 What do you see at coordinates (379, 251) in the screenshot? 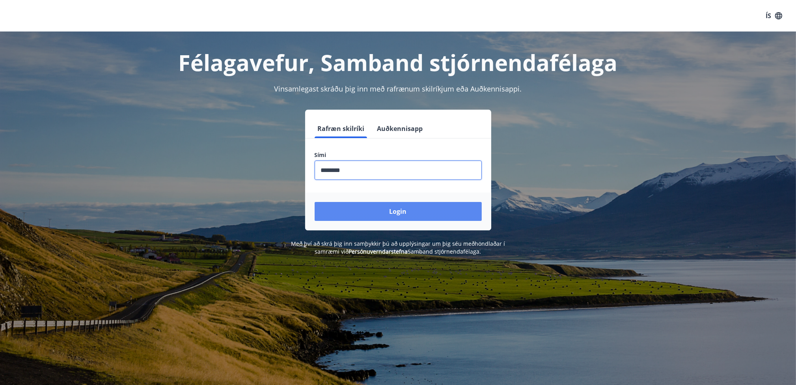
I see `a: Persónuverndarstefna` at bounding box center [379, 251].